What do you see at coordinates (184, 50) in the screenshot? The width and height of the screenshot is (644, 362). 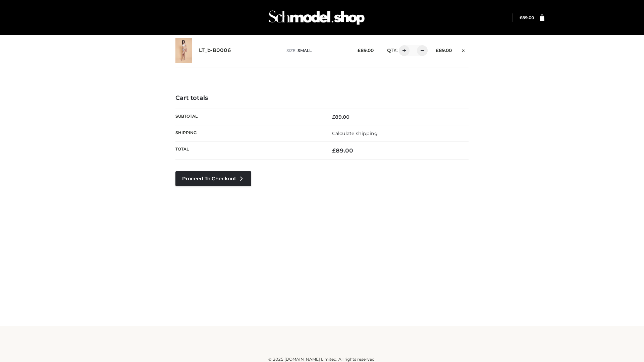 I see `img: LT_b-B0006 - SMALL` at bounding box center [184, 50].